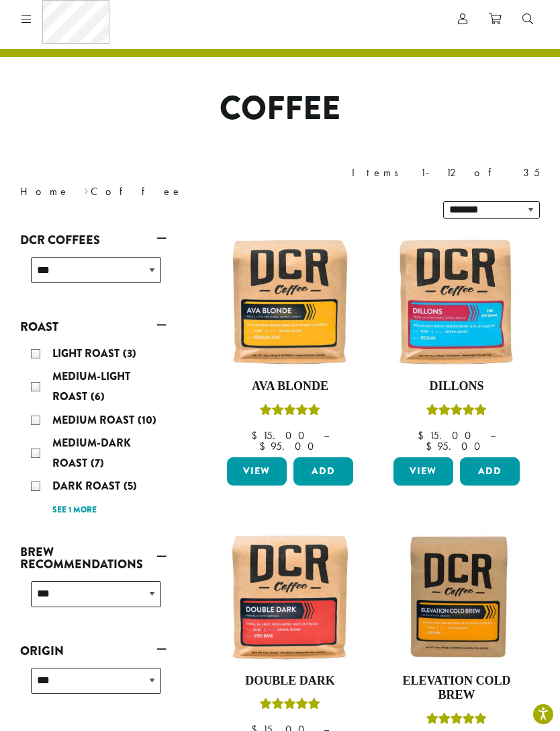  I want to click on img: Dillons-12oz-300x300.jpg, so click(457, 302).